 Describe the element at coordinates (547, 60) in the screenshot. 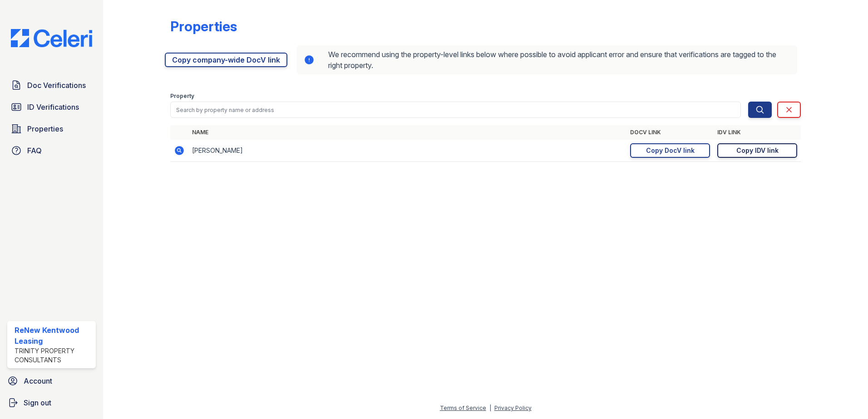

I see `div: We recommend using the property-level links below where possible to avoid applicant error and ens...` at that location.